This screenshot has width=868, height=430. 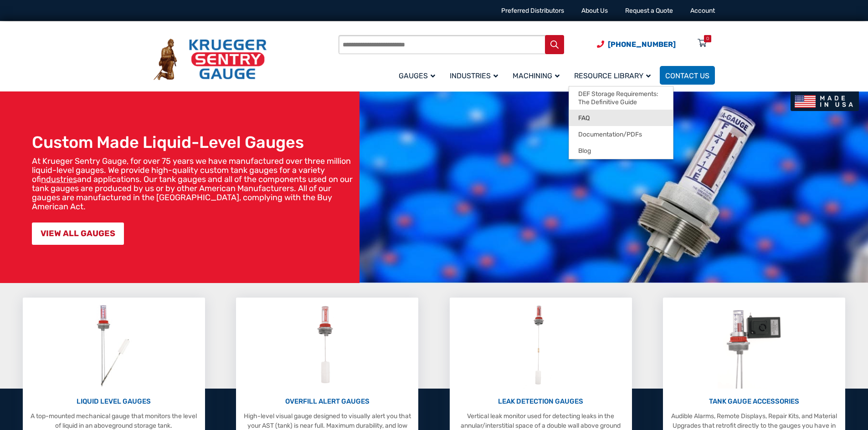 I want to click on span: FAQ, so click(x=584, y=118).